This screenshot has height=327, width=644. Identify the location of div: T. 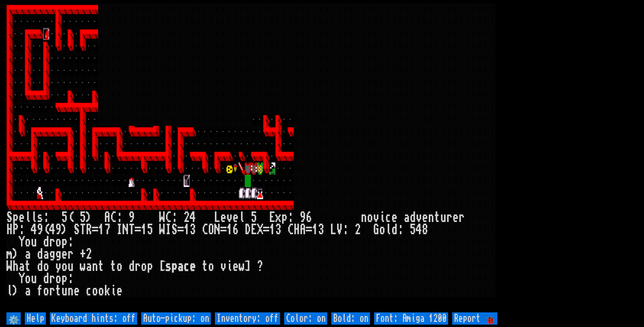
(82, 230).